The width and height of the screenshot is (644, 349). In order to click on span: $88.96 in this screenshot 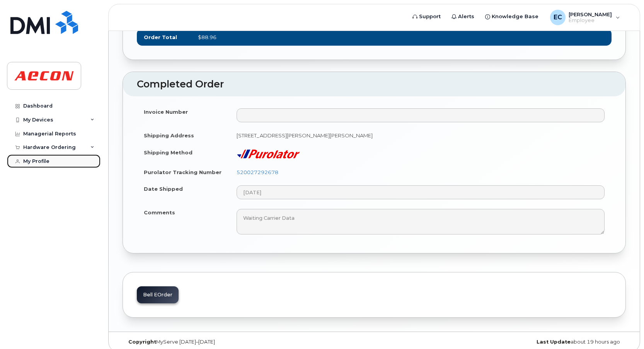, I will do `click(207, 37)`.